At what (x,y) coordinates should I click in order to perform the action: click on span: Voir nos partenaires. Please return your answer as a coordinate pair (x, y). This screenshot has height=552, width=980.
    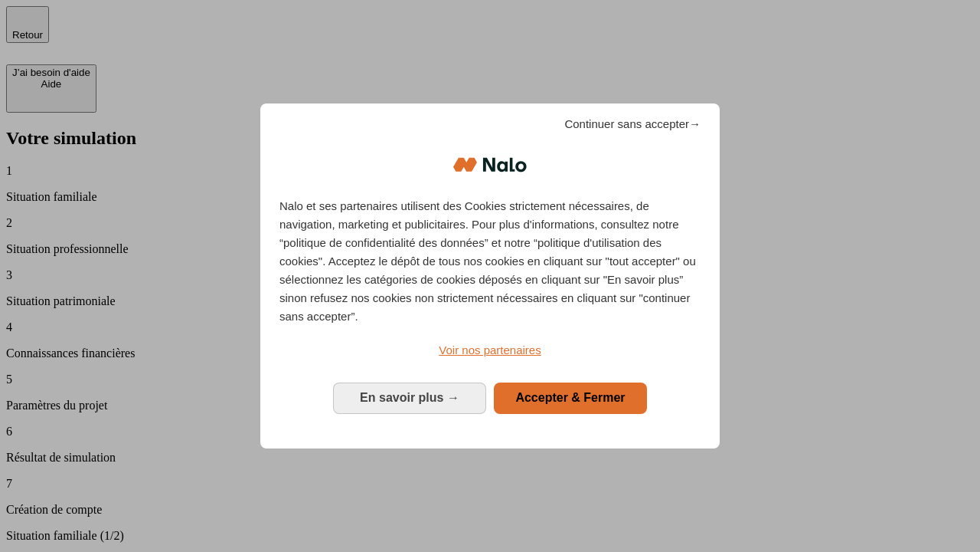
    Looking at the image, I should click on (489, 349).